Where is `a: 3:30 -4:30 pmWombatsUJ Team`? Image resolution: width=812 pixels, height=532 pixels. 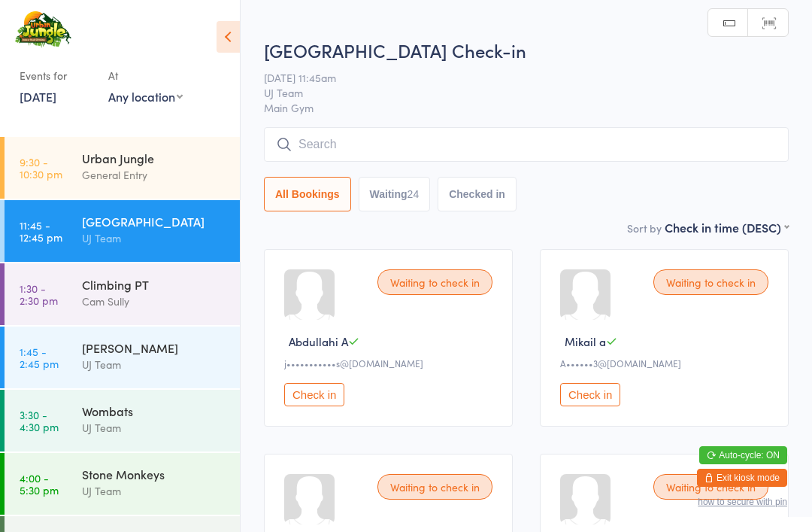
a: 3:30 -4:30 pmWombatsUJ Team is located at coordinates (121, 421).